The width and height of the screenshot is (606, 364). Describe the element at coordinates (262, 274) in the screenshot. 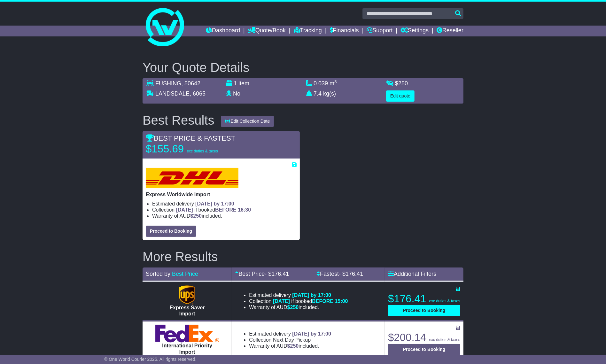

I see `a: Best Price- $176.41` at that location.